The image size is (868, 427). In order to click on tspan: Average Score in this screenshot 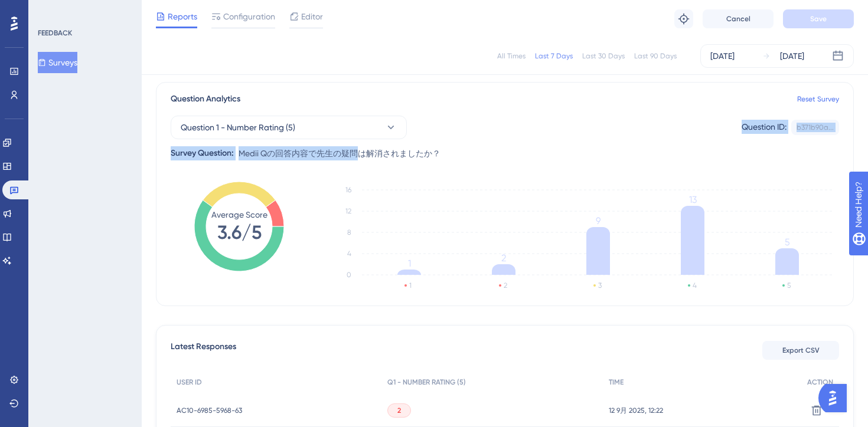, I will do `click(239, 214)`.